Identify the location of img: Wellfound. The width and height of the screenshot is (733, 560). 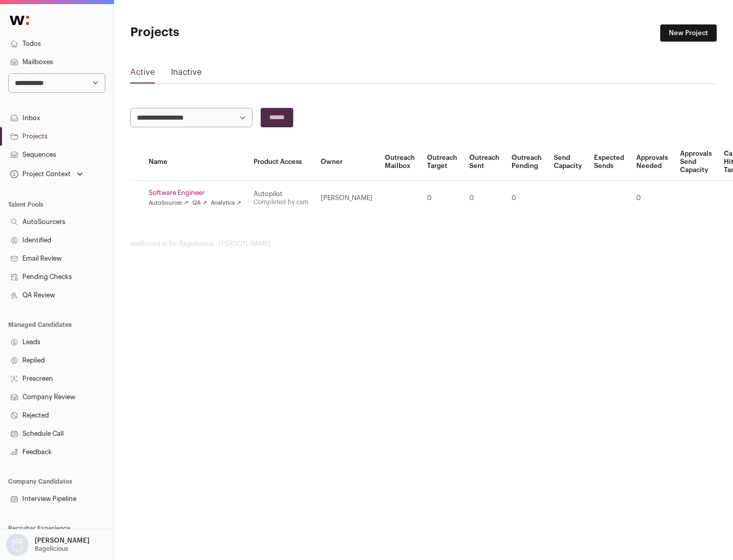
(19, 21).